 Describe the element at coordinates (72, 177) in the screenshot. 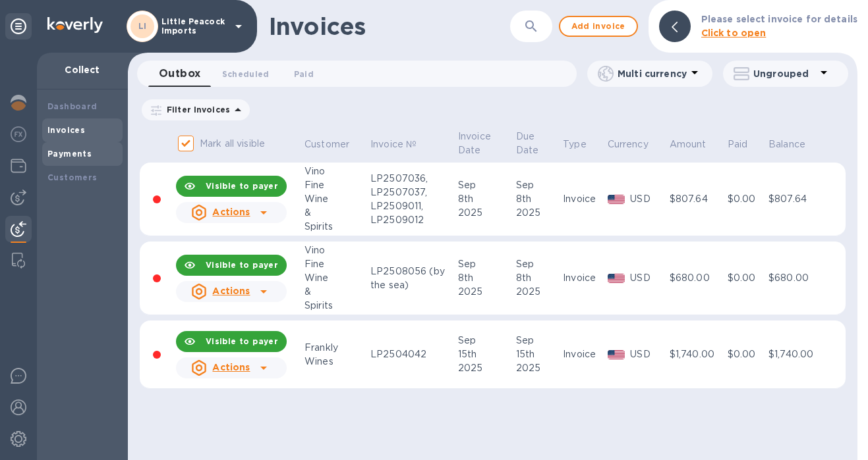

I see `b: Customers` at that location.